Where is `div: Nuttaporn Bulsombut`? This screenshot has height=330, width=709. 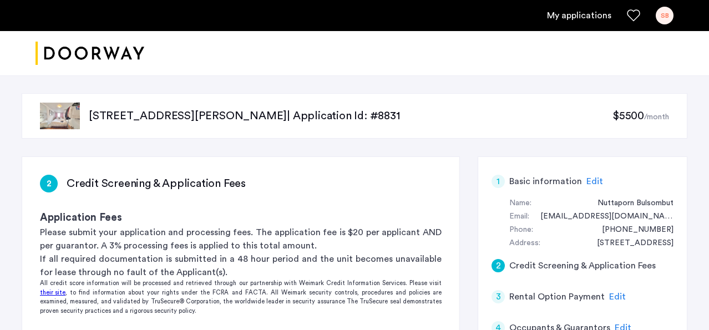
div: Nuttaporn Bulsombut is located at coordinates (630, 204).